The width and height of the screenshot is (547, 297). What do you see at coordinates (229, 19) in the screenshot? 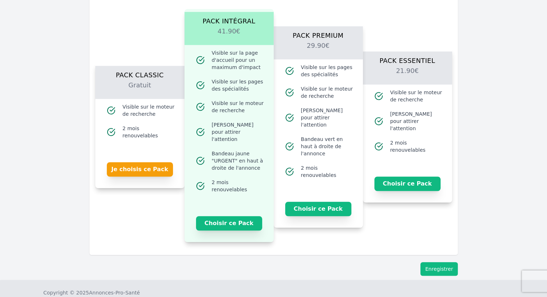
I see `h1: Pack Intégral` at bounding box center [229, 19].